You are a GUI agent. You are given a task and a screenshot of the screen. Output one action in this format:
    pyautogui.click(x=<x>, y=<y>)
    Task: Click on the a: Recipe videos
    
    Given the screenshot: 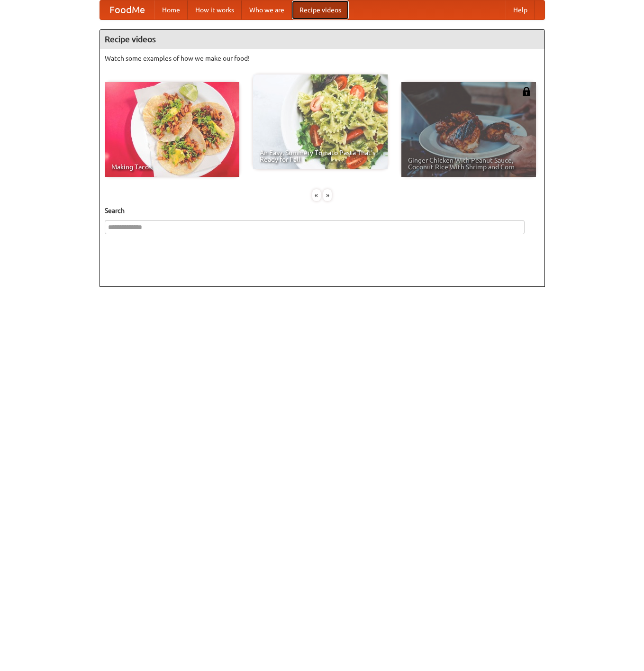 What is the action you would take?
    pyautogui.click(x=321, y=10)
    